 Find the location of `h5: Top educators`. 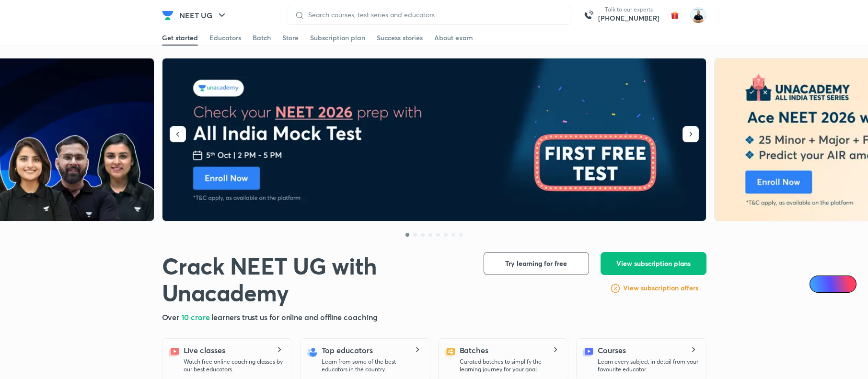

h5: Top educators is located at coordinates (347, 350).